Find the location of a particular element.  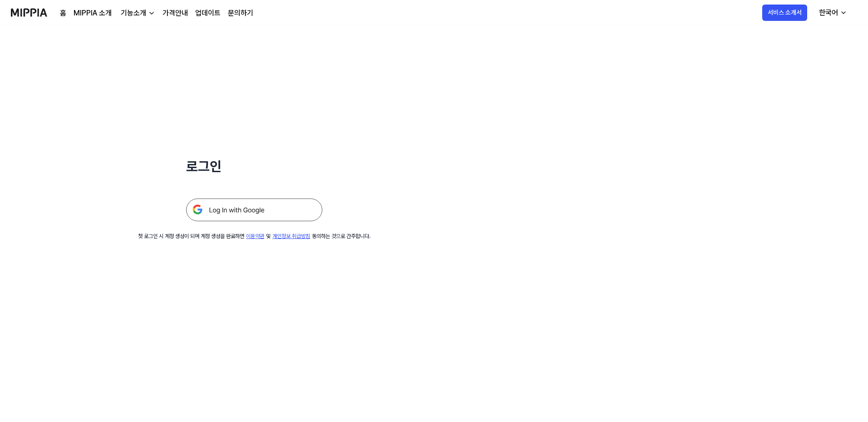

a: MIPPIA 소개 is located at coordinates (93, 13).